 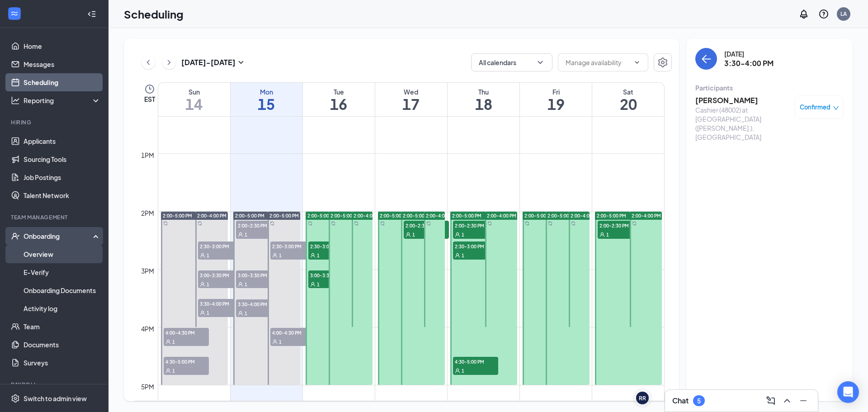 What do you see at coordinates (642, 398) in the screenshot?
I see `div: RR` at bounding box center [642, 398].